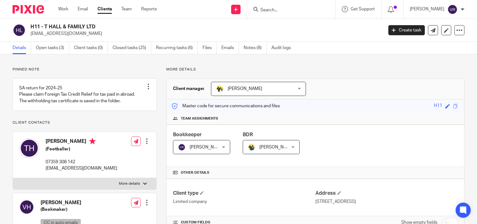  I want to click on a: Reports, so click(149, 9).